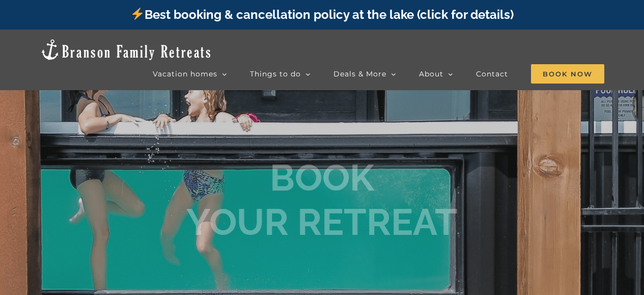  Describe the element at coordinates (431, 74) in the screenshot. I see `span: About` at that location.